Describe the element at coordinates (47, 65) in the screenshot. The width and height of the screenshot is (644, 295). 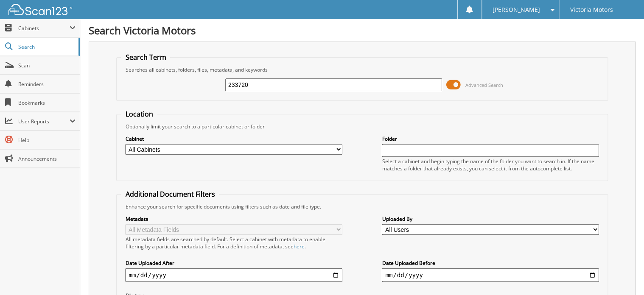
I see `span: Scan` at that location.